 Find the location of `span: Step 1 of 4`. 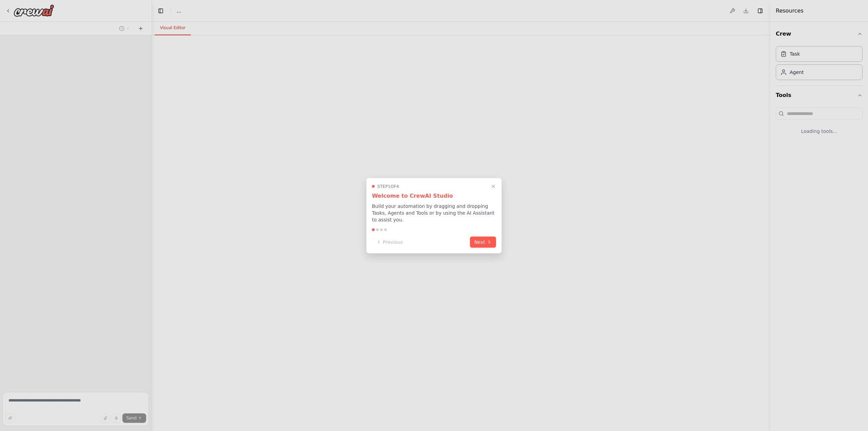

span: Step 1 of 4 is located at coordinates (388, 186).